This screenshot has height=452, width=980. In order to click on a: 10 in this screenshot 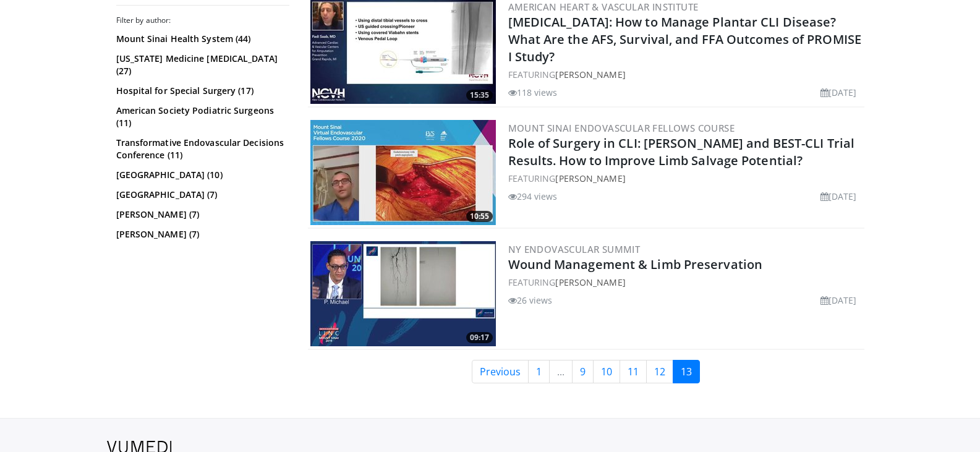, I will do `click(607, 371)`.